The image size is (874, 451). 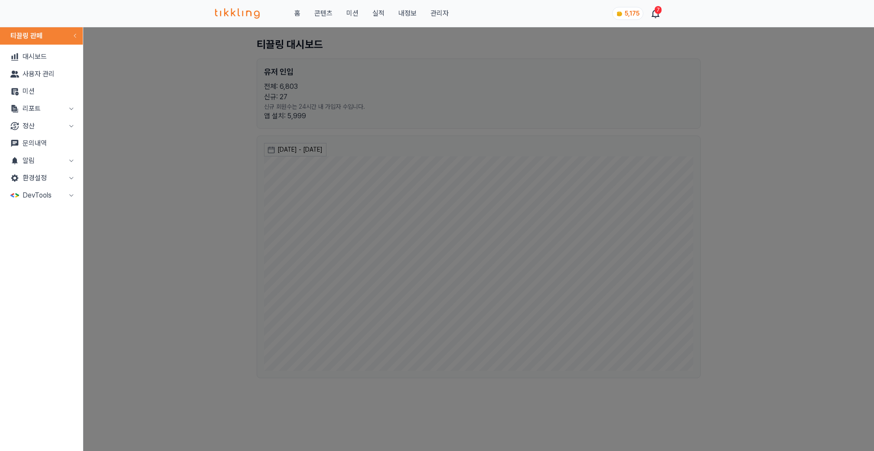 What do you see at coordinates (632, 13) in the screenshot?
I see `span: 5,175` at bounding box center [632, 13].